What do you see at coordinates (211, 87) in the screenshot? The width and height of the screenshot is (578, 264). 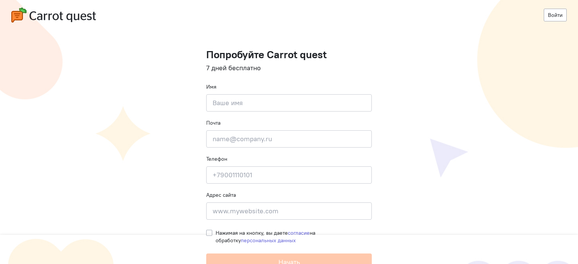 I see `label: Имя` at bounding box center [211, 87].